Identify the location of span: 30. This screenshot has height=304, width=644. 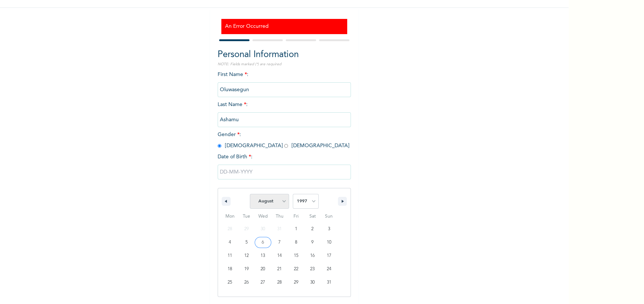
(312, 283).